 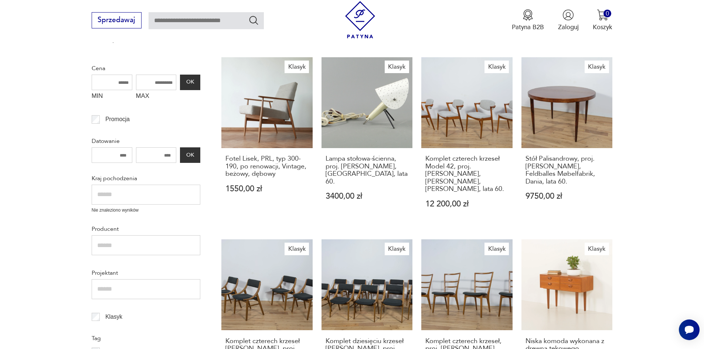 I want to click on p: Nie znaleziono wyników, so click(x=146, y=210).